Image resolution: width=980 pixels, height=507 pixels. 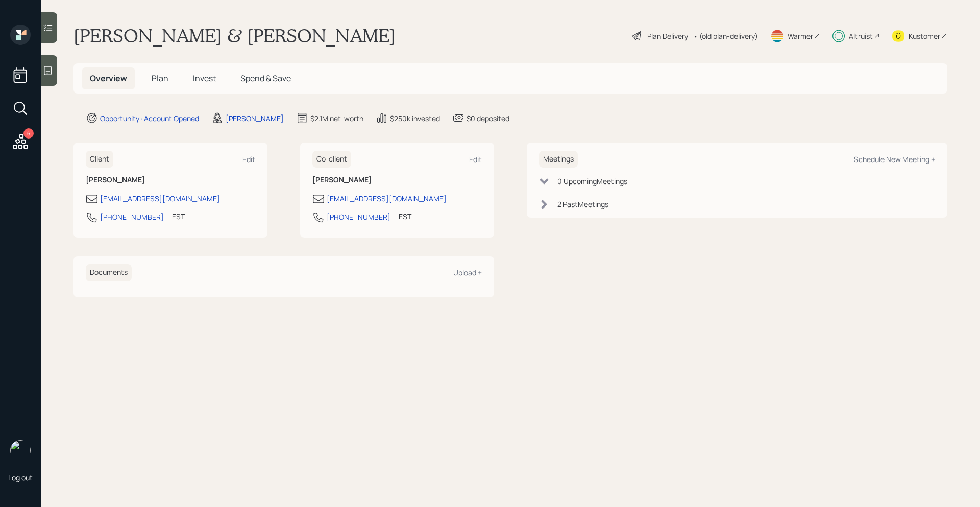 I want to click on div: Opportunity · Account Opened, so click(x=149, y=118).